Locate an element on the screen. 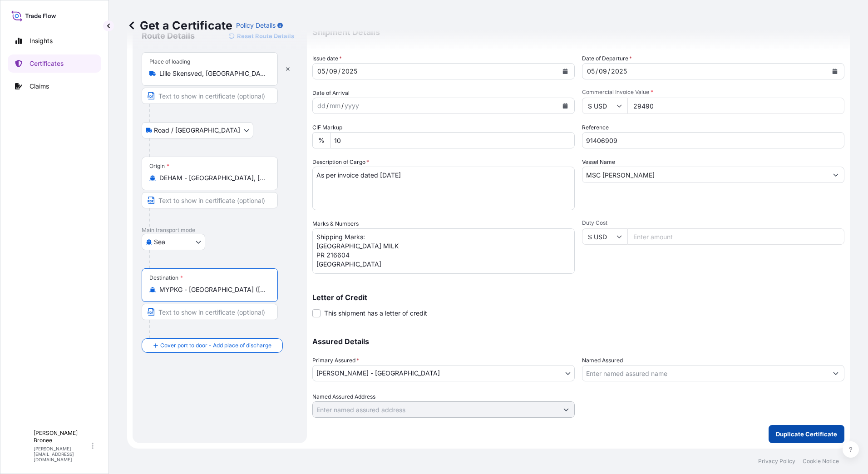  p: Get a Certificate is located at coordinates (180, 26).